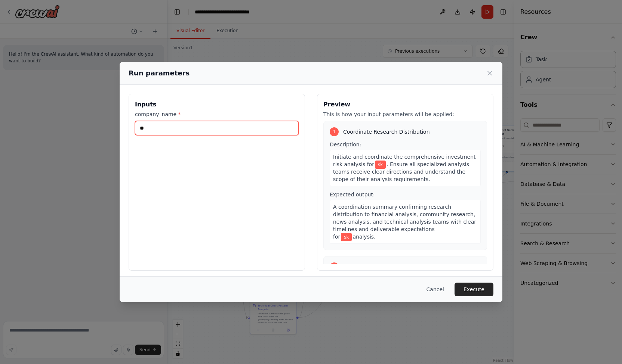  I want to click on span: Expected output:, so click(352, 195).